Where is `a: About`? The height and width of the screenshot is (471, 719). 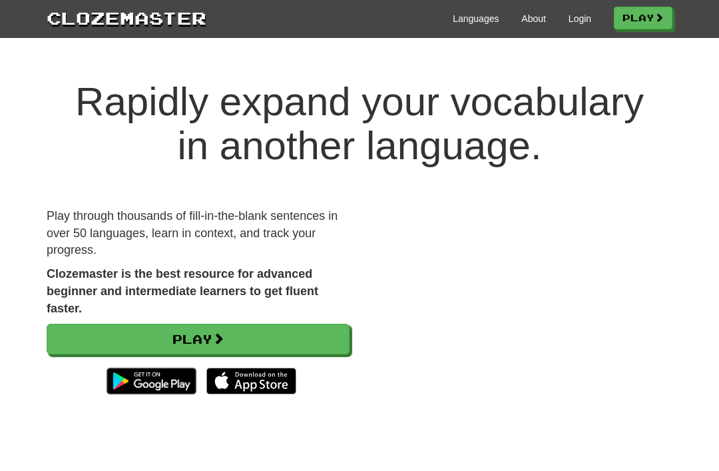 a: About is located at coordinates (534, 19).